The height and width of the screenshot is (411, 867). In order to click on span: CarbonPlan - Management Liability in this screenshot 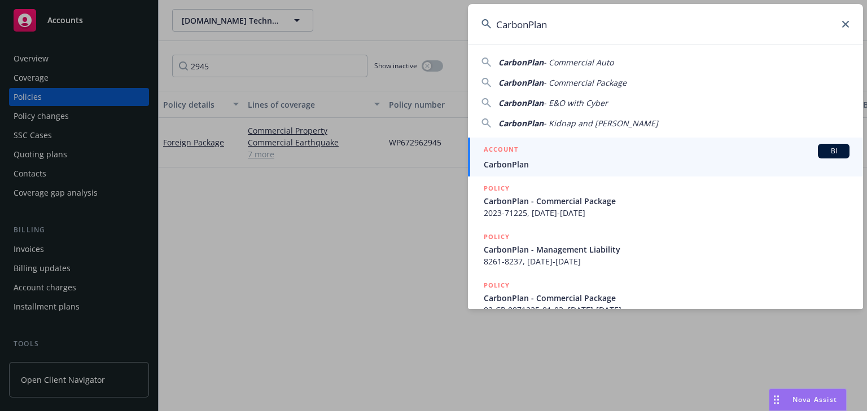, I will do `click(666, 249)`.